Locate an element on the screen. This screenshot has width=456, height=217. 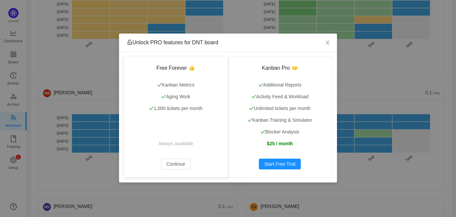
button: Start Free Trial is located at coordinates (280, 164).